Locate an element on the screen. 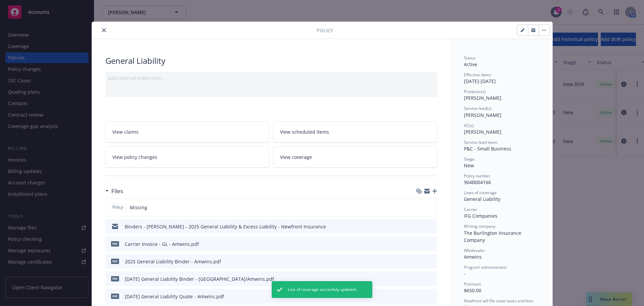 This screenshot has width=644, height=306. span: AC(s) is located at coordinates (469, 125).